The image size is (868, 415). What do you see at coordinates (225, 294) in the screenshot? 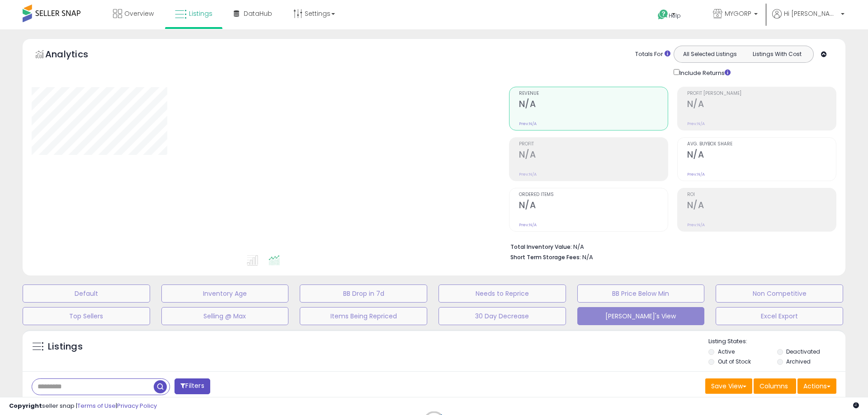
I see `button: Inventory Age` at bounding box center [225, 294].